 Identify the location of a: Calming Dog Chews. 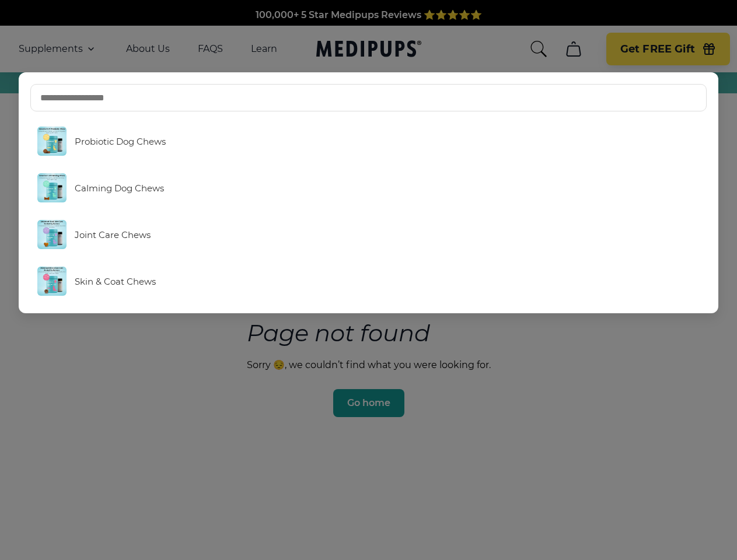
(369, 187).